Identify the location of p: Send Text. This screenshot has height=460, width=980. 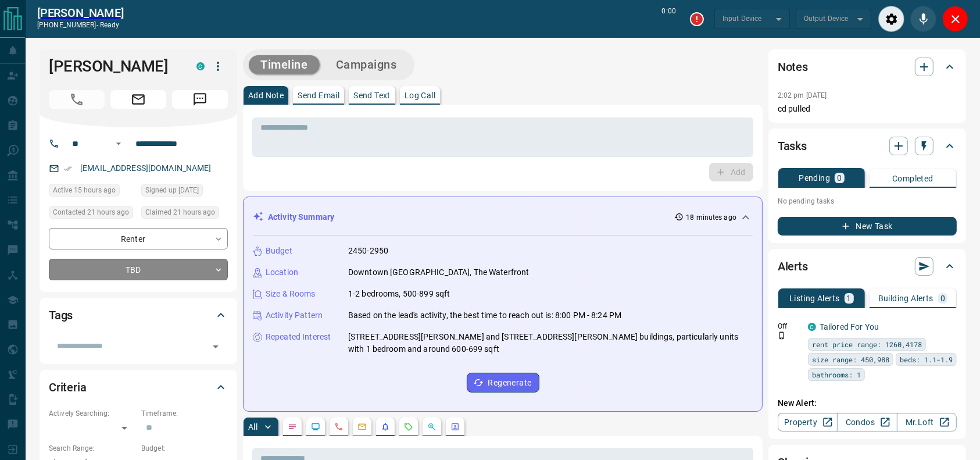
(372, 95).